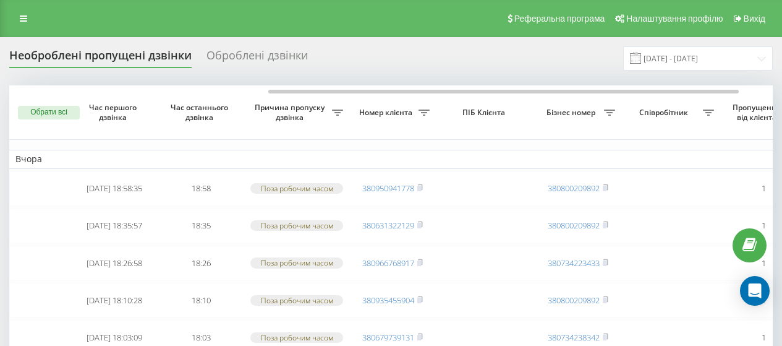 This screenshot has width=782, height=346. Describe the element at coordinates (388, 188) in the screenshot. I see `a: 380950941778` at that location.